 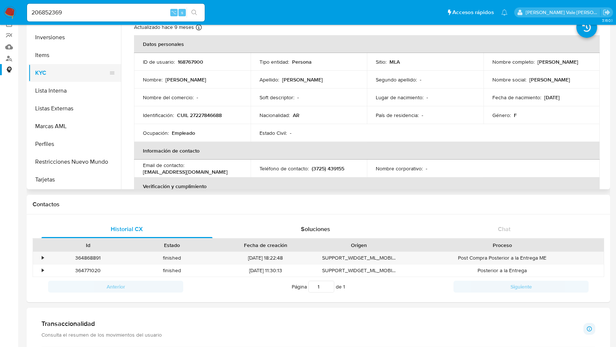 I want to click on p: Email de contacto :, so click(x=164, y=165).